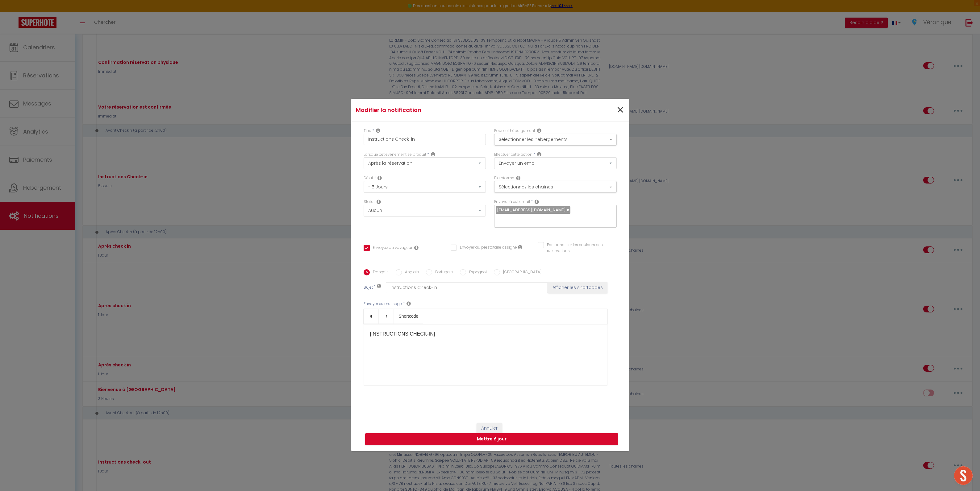 This screenshot has height=491, width=980. I want to click on a: Shortcode, so click(409, 316).